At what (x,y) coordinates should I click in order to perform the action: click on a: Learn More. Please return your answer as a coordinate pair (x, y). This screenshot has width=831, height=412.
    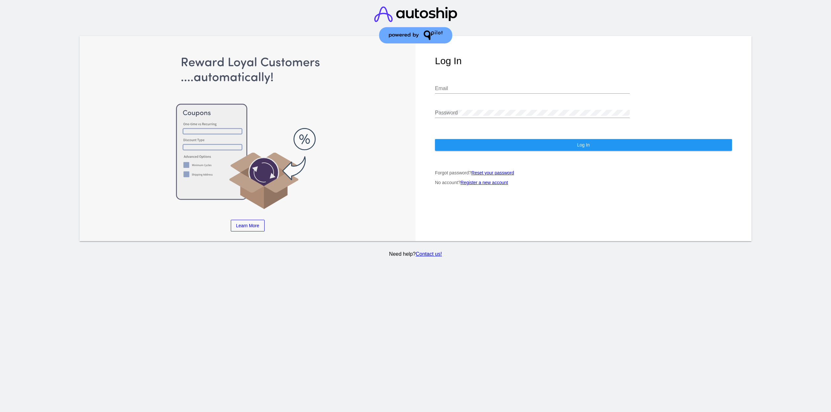
    Looking at the image, I should click on (248, 226).